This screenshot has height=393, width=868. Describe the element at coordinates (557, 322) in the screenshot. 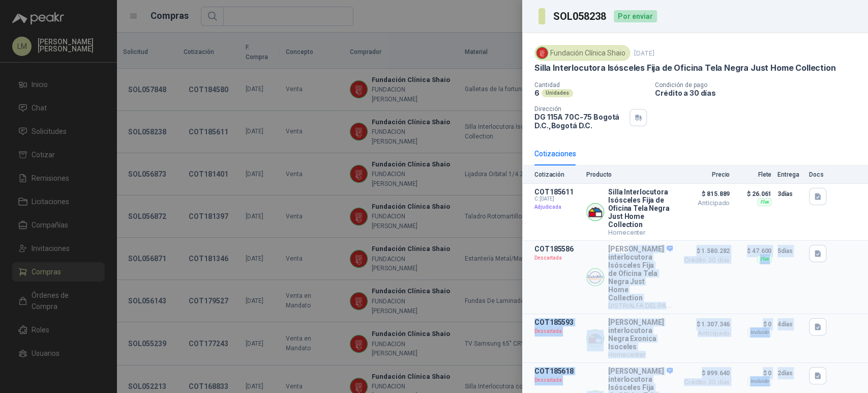

I see `p: COT185593` at that location.